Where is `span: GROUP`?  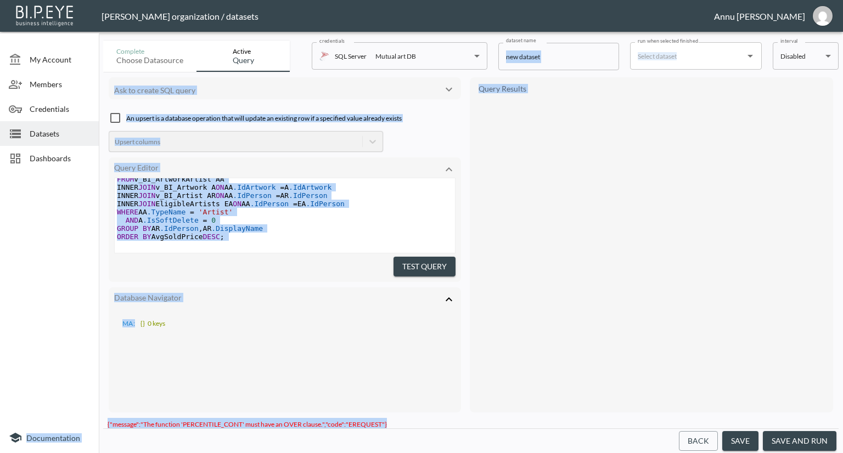
span: GROUP is located at coordinates (127, 228).